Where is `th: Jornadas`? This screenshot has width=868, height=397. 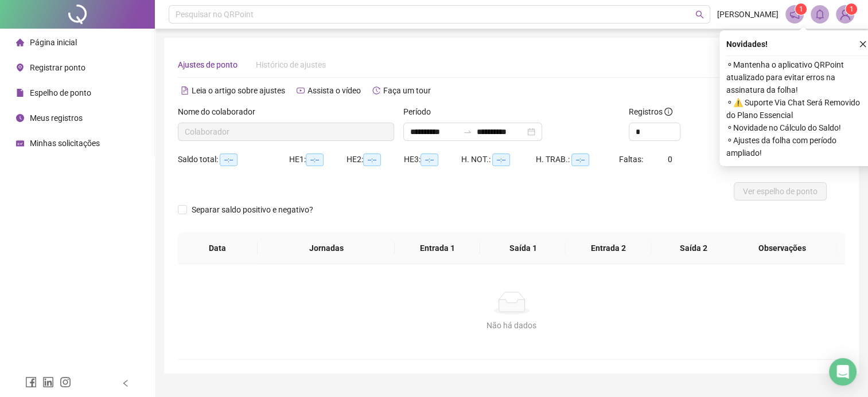
th: Jornadas is located at coordinates (326, 248).